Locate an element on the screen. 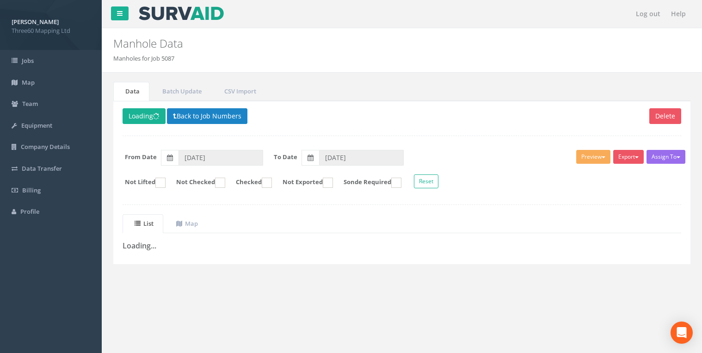 This screenshot has width=702, height=353. h3: Loading... is located at coordinates (402, 246).